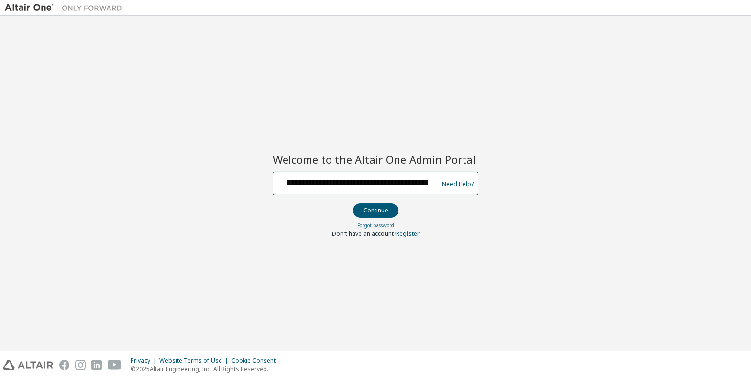 The height and width of the screenshot is (379, 751). What do you see at coordinates (375, 159) in the screenshot?
I see `h2: Welcome to the Altair One Admin Portal` at bounding box center [375, 159].